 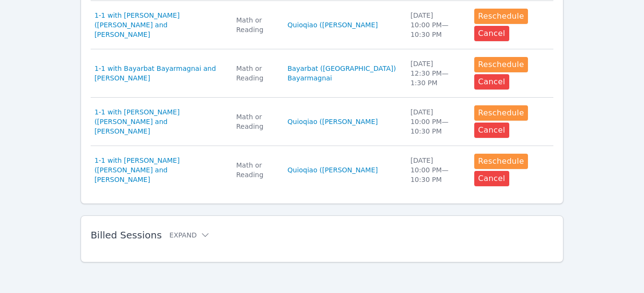 What do you see at coordinates (189, 235) in the screenshot?
I see `button: Expand` at bounding box center [189, 235].